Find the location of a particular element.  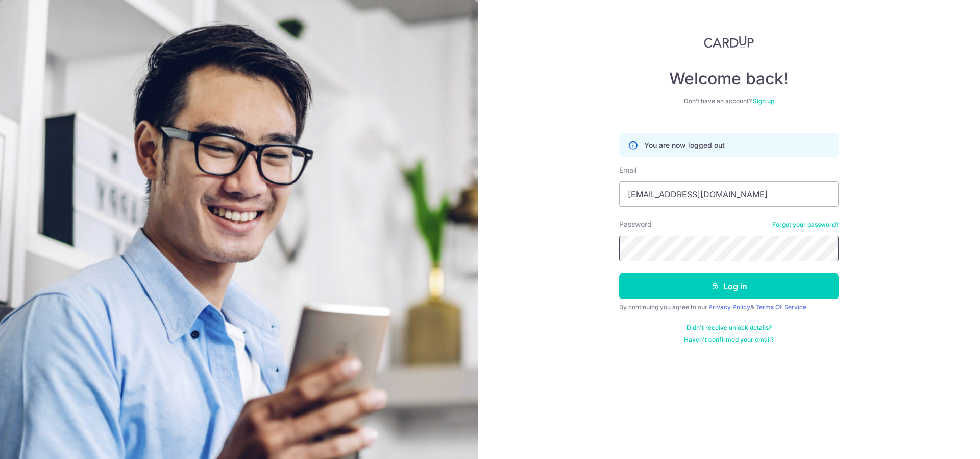

label: Password is located at coordinates (636, 225).